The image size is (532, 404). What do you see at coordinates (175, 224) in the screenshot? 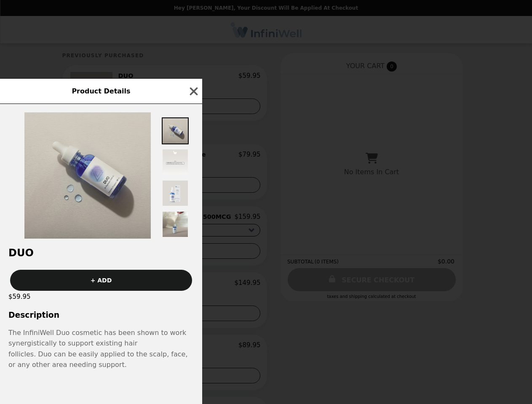
I see `img: Thumbnail 4` at bounding box center [175, 224].